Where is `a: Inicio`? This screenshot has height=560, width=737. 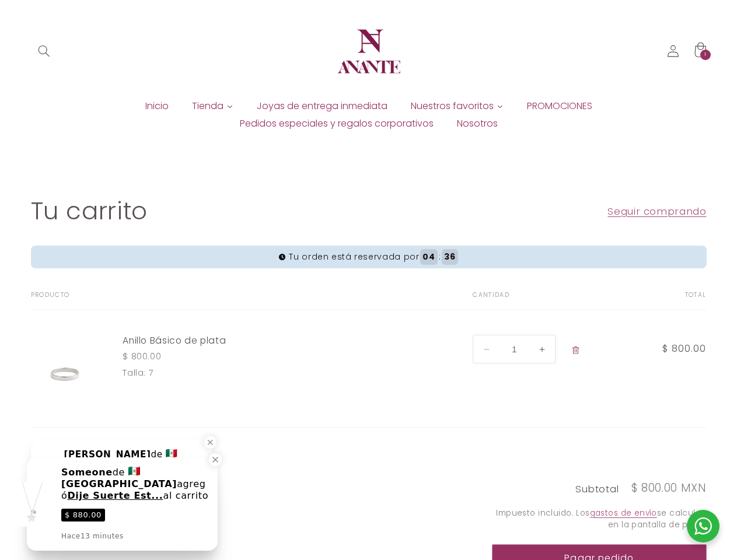
a: Inicio is located at coordinates (157, 106).